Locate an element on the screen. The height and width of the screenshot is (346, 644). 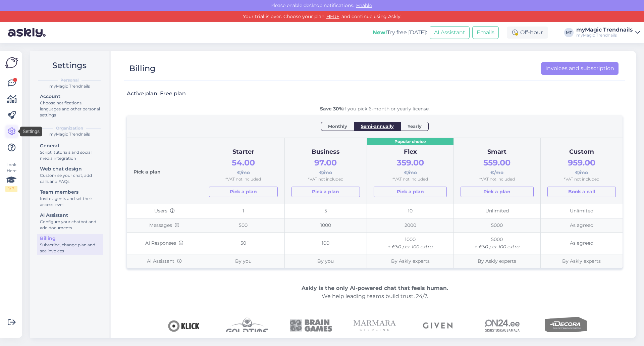
a: GeneralScript, tutorials and social media integration is located at coordinates (70, 152).